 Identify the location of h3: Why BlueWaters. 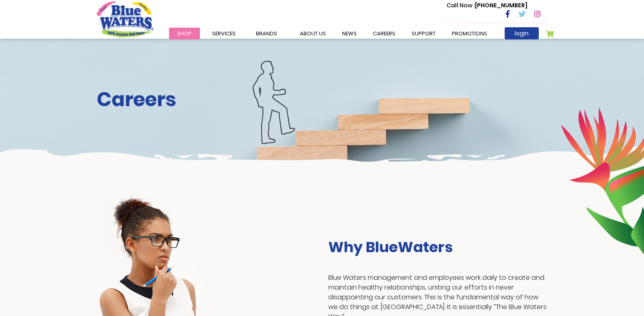
(438, 247).